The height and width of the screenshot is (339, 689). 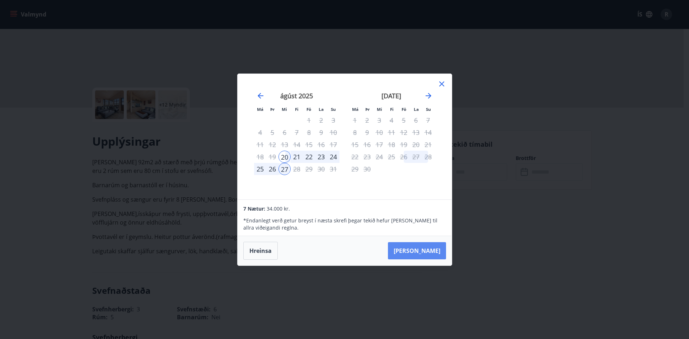 I want to click on td: Choose föstudagur, 12. september 2025 as your check-in date. It’s available., so click(x=404, y=132).